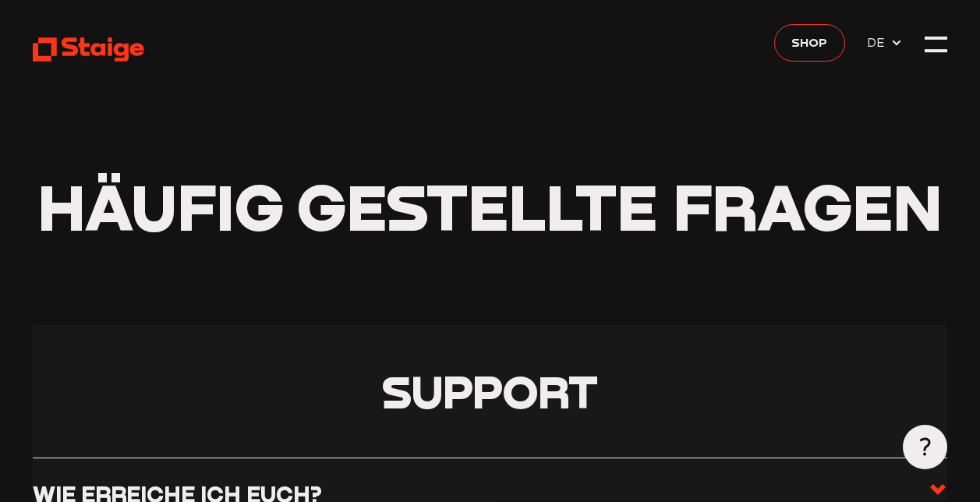 The image size is (980, 502). What do you see at coordinates (809, 42) in the screenshot?
I see `a: Shop` at bounding box center [809, 42].